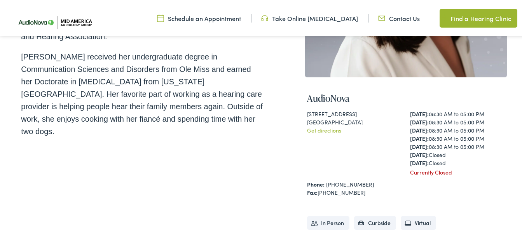  I want to click on a: Schedule an Appointment, so click(199, 17).